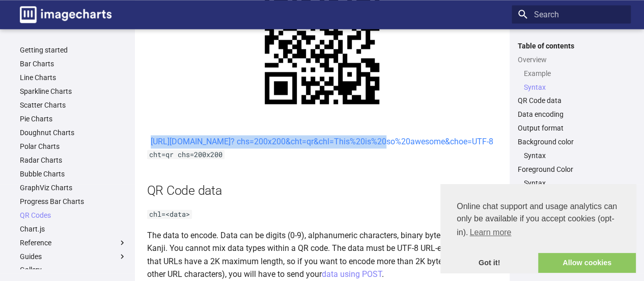 The image size is (644, 281). What do you see at coordinates (587, 263) in the screenshot?
I see `a: allow cookies` at bounding box center [587, 263].